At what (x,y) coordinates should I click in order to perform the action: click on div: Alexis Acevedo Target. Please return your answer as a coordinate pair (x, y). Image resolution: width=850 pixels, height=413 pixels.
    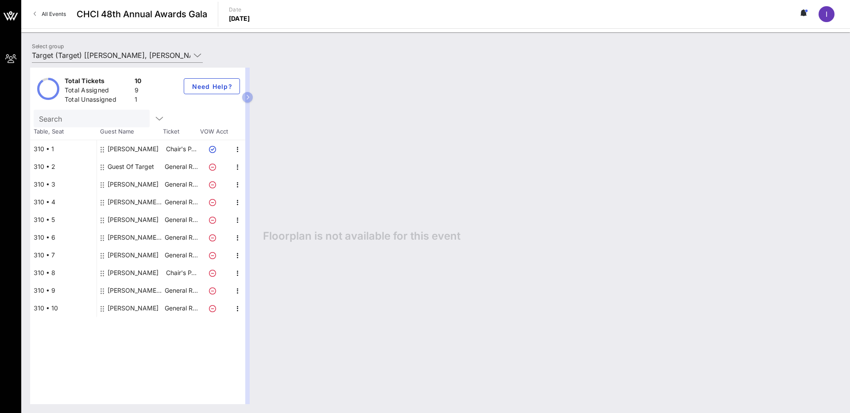
    Looking at the image, I should click on (135, 202).